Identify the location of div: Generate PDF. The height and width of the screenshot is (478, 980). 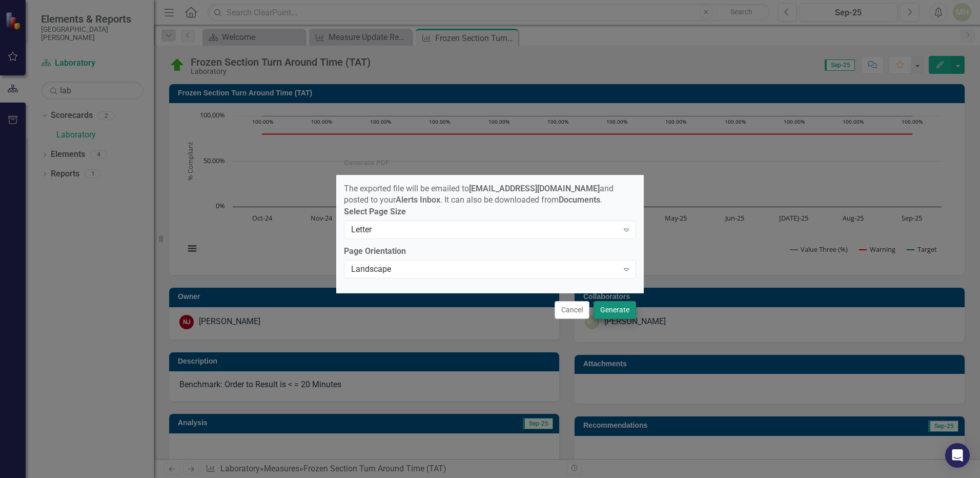
(366, 163).